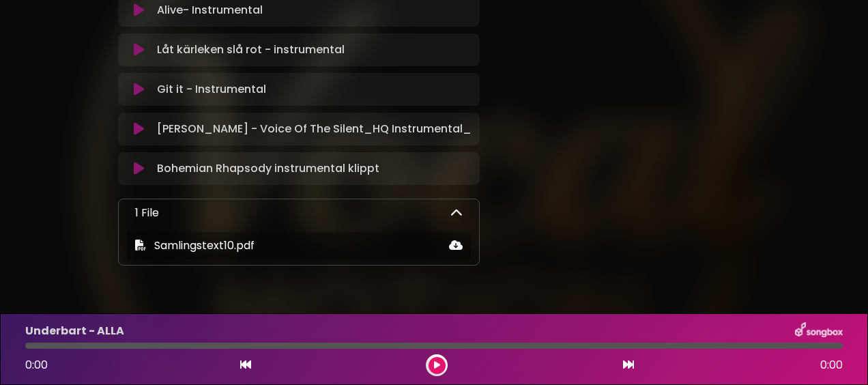  Describe the element at coordinates (210, 10) in the screenshot. I see `p: Alive- Instrumental` at that location.